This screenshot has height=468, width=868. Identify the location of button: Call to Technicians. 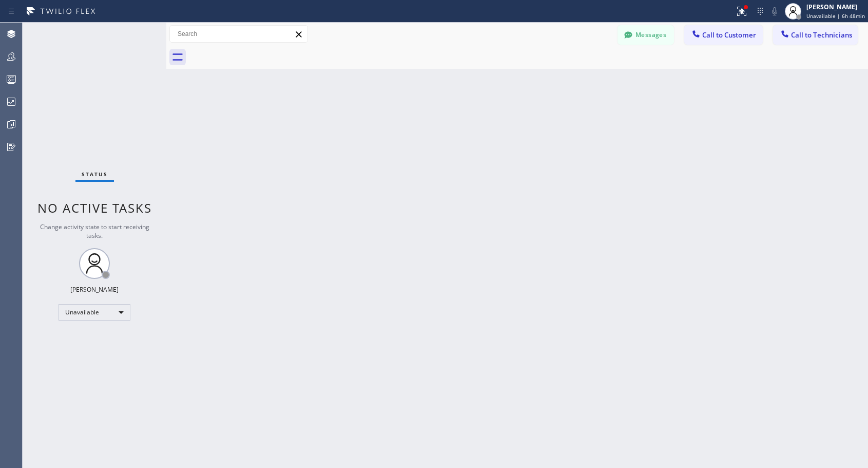
(815, 35).